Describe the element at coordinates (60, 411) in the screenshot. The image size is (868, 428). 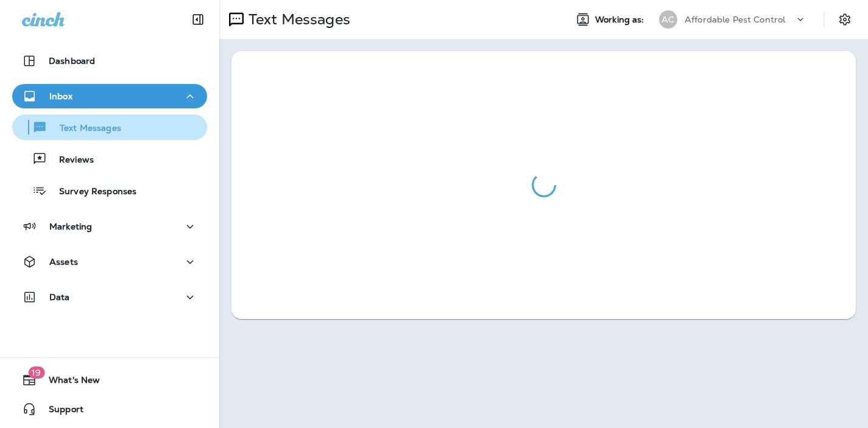
I see `span: Support` at that location.